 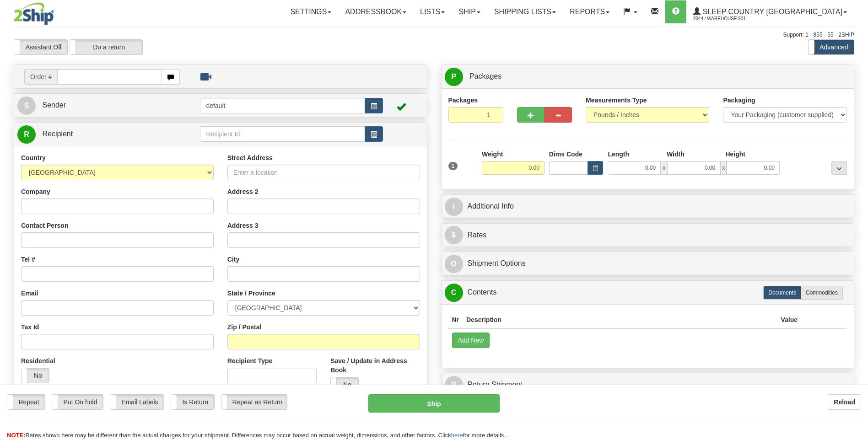 I want to click on label: Measurements Type, so click(x=616, y=100).